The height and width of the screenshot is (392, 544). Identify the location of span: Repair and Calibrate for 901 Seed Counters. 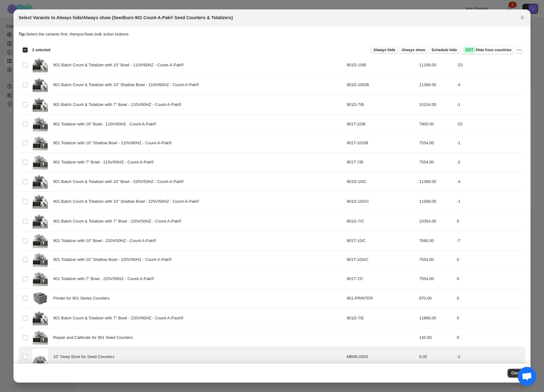
(95, 337).